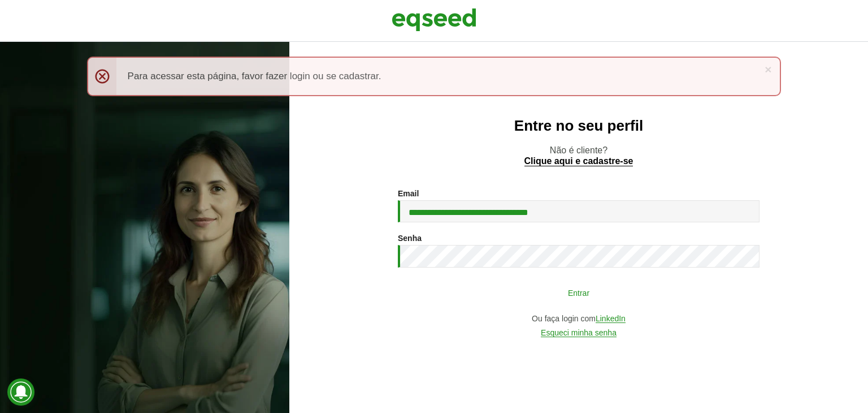 The image size is (868, 413). What do you see at coordinates (408, 193) in the screenshot?
I see `label: Email` at bounding box center [408, 193].